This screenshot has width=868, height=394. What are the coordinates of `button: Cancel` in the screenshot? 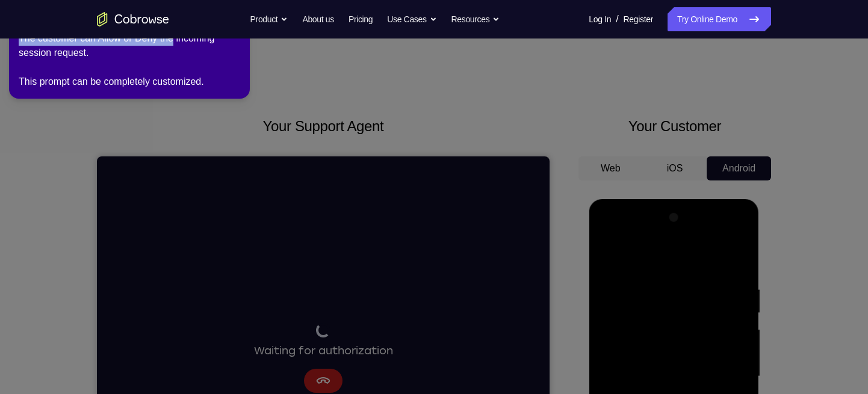 It's located at (226, 224).